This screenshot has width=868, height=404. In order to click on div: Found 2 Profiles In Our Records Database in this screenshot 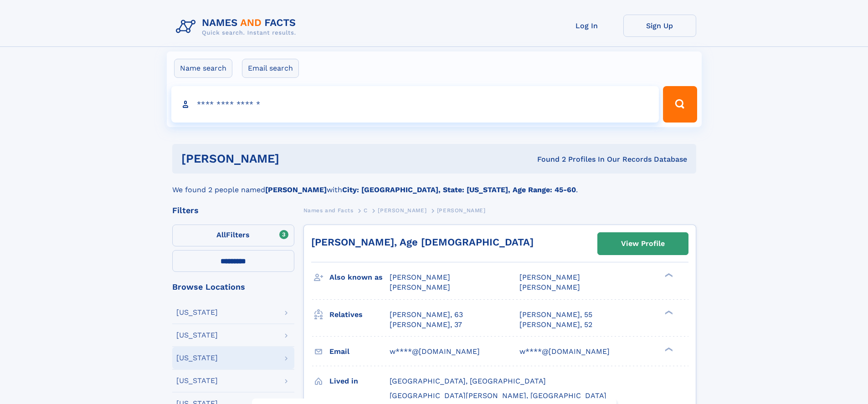, I will do `click(548, 159)`.